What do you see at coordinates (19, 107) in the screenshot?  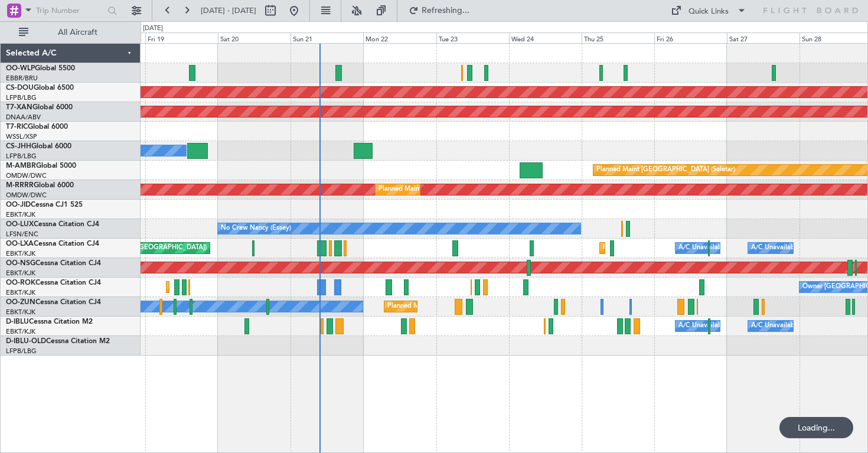 I see `span: T7-XAN` at bounding box center [19, 107].